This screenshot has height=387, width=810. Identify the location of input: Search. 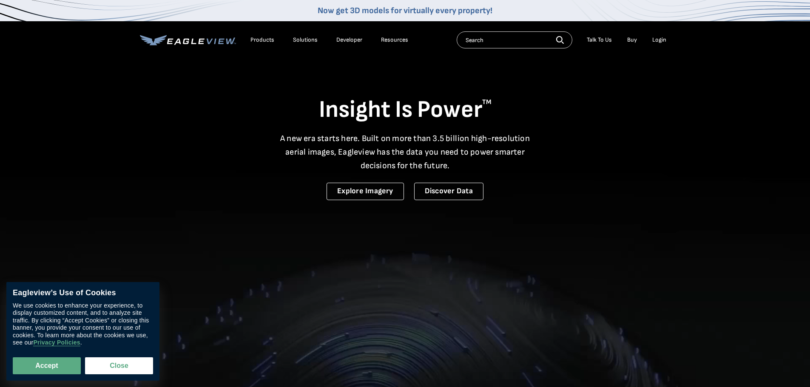
(514, 40).